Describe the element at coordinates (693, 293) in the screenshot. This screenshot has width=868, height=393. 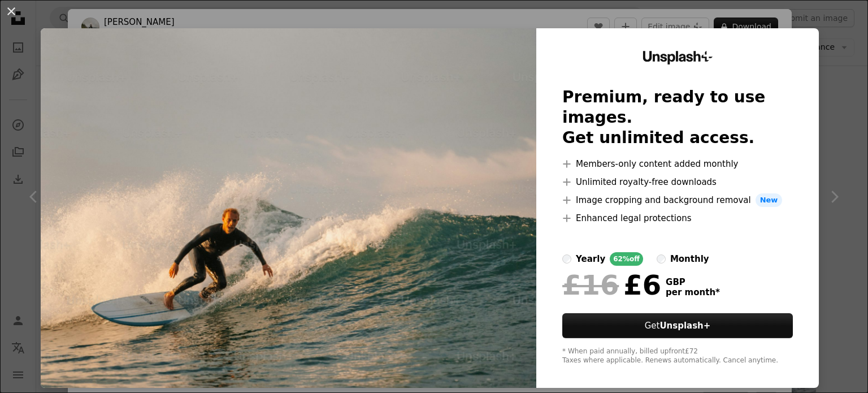
I see `span: per month *` at that location.